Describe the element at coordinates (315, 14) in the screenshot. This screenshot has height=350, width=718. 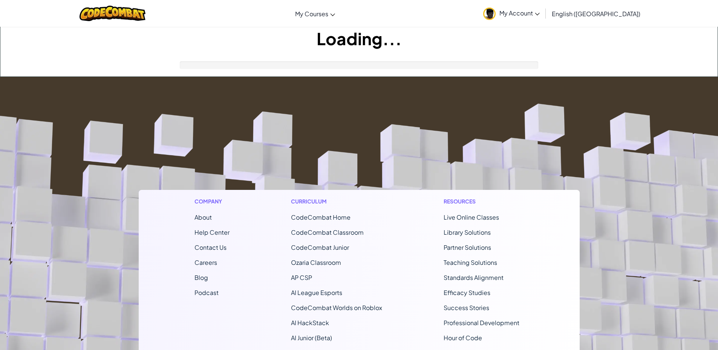
I see `a: My Courses` at that location.